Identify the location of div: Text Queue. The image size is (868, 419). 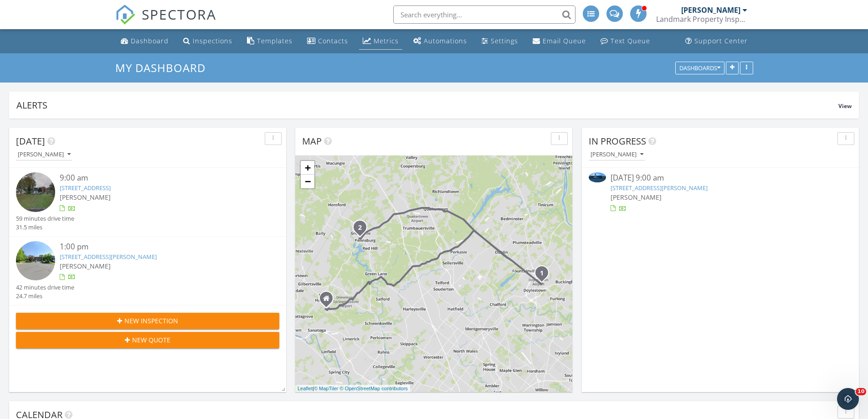
(630, 41).